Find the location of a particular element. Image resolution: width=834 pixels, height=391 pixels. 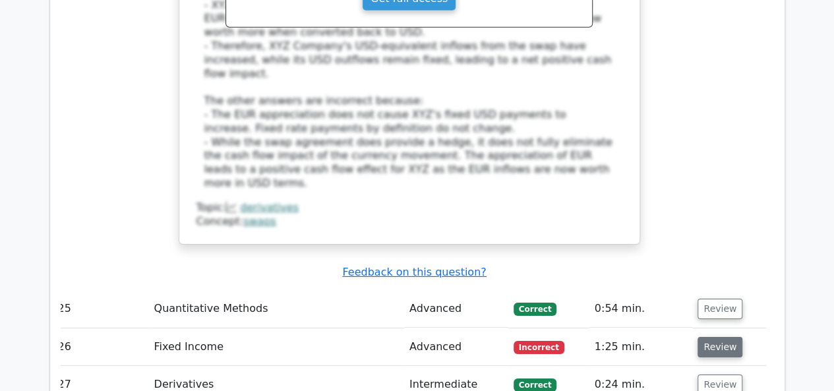

td: 1:25 min. is located at coordinates (640, 347).